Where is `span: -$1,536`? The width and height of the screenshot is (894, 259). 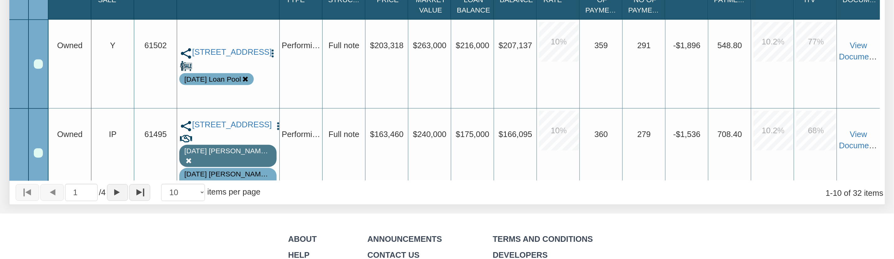
span: -$1,536 is located at coordinates (687, 134).